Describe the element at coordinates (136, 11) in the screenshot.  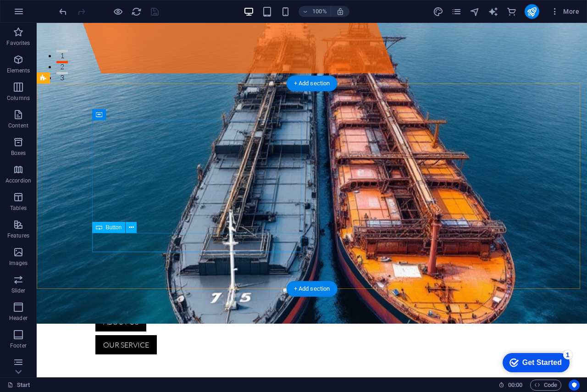
I see `button: reload` at that location.